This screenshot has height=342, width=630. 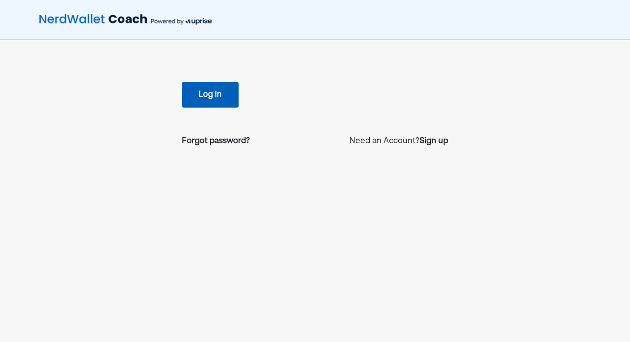 I want to click on a: Forgot password?, so click(x=216, y=141).